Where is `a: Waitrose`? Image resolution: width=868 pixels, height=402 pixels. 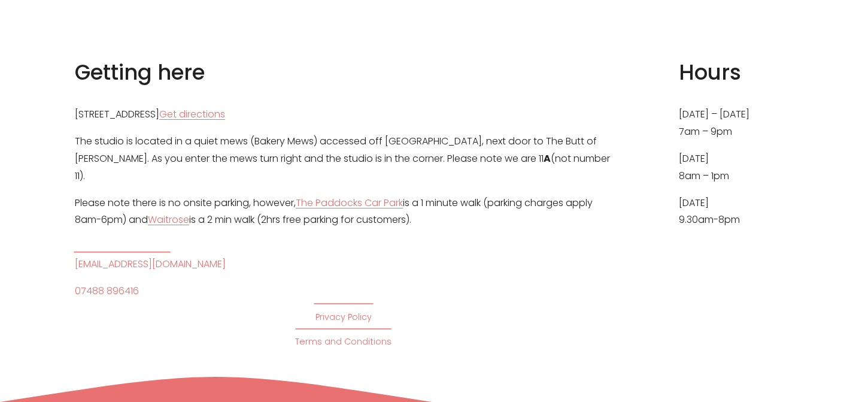 a: Waitrose is located at coordinates (168, 220).